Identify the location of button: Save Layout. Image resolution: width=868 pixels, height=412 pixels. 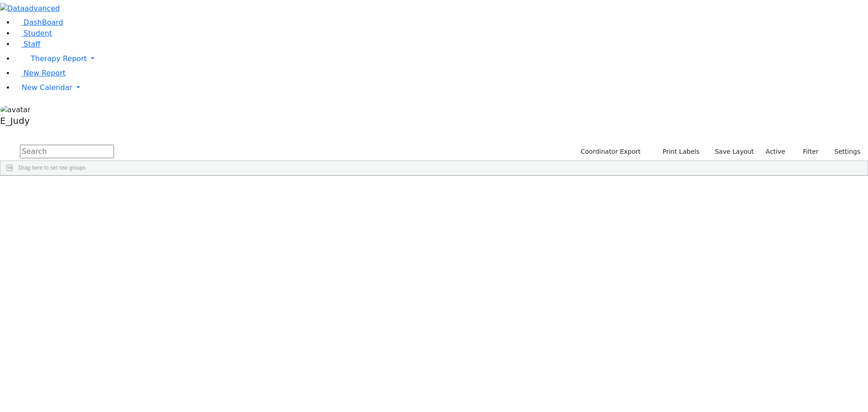
(734, 151).